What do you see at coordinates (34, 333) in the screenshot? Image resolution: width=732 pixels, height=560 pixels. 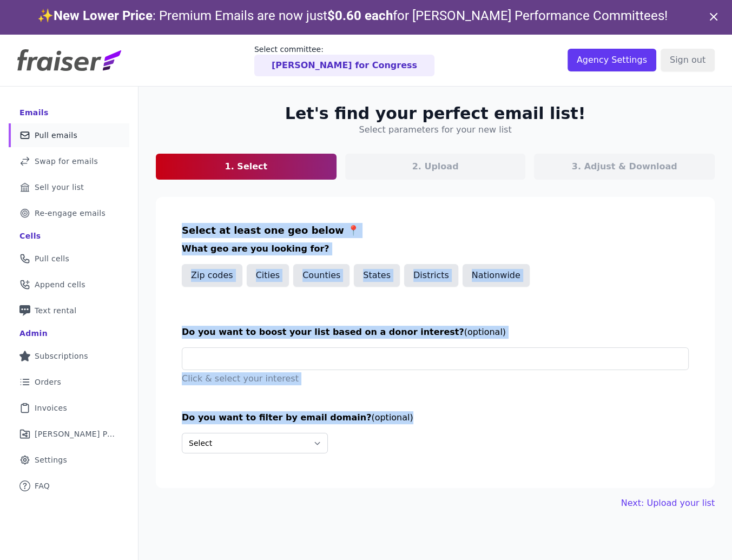 I see `div: Admin` at bounding box center [34, 333].